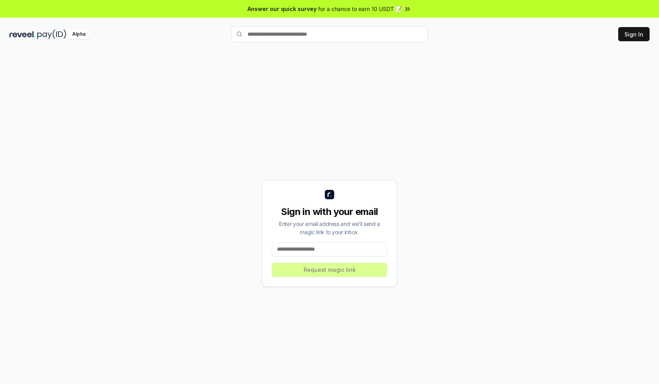  Describe the element at coordinates (330, 212) in the screenshot. I see `div: Sign in with your email` at that location.